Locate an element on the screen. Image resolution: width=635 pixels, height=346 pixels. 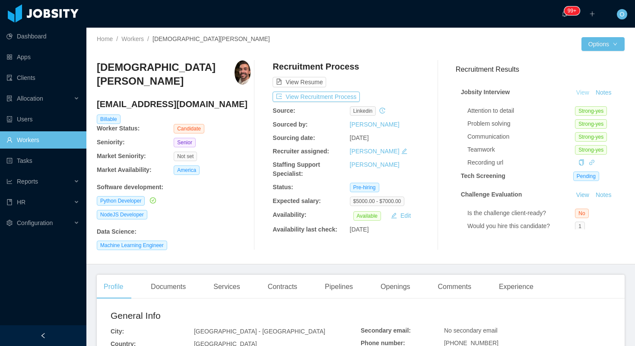
button: Optionsicon: down is located at coordinates (603, 44).